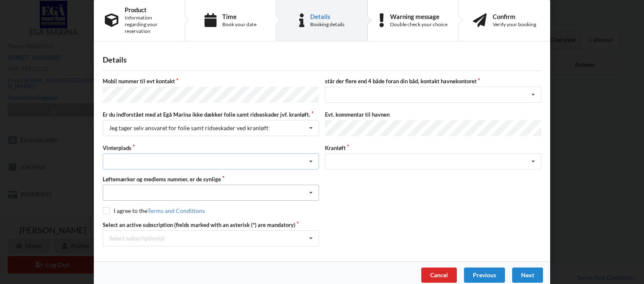 Image resolution: width=644 pixels, height=284 pixels. Describe the element at coordinates (149, 9) in the screenshot. I see `div: Product` at that location.